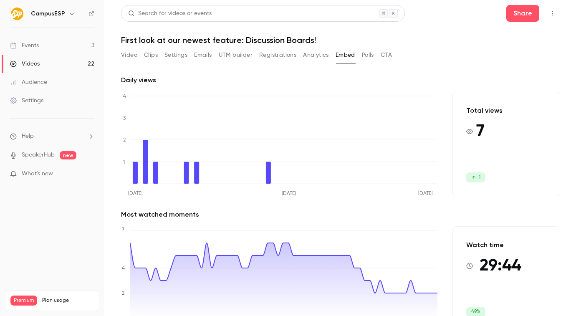 The width and height of the screenshot is (576, 316). What do you see at coordinates (278, 55) in the screenshot?
I see `button: Registrations` at bounding box center [278, 55].